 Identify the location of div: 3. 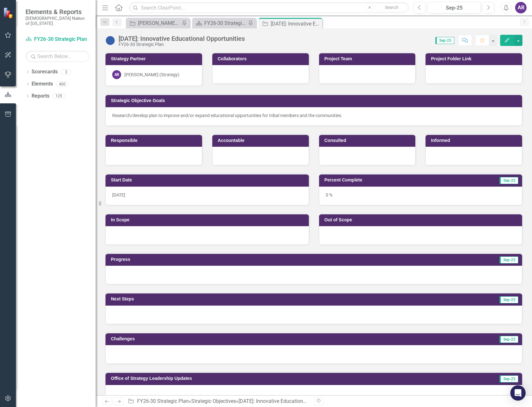
(66, 72).